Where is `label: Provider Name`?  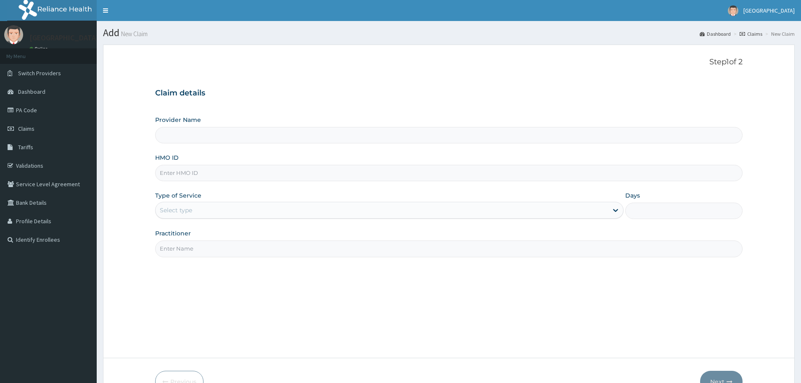 label: Provider Name is located at coordinates (178, 120).